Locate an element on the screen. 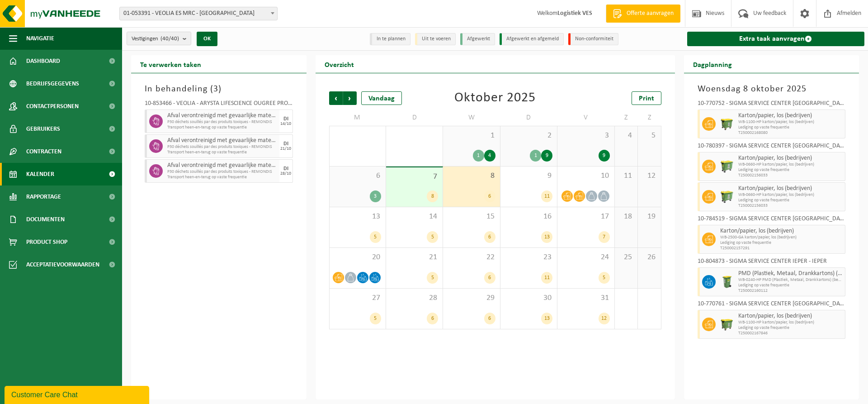  span: Print is located at coordinates (646, 98).